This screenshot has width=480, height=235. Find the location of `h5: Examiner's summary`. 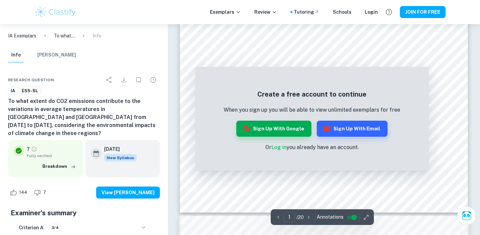

h5: Examiner's summary is located at coordinates (84, 213).